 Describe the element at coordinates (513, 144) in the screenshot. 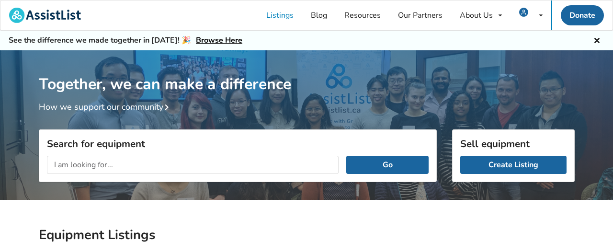

I see `h3: Sell equipment` at that location.